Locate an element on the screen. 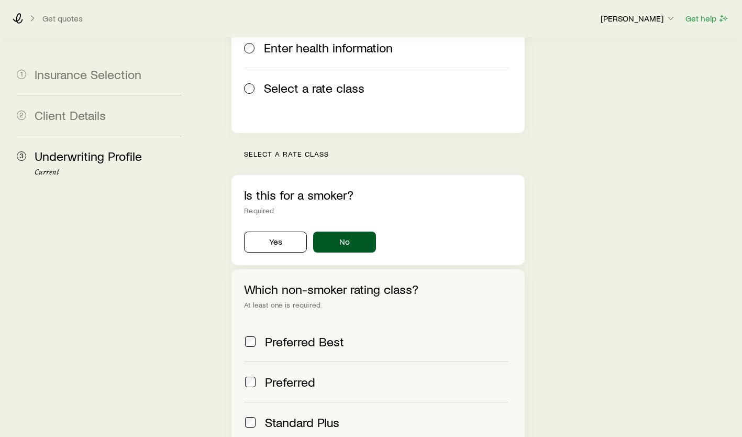 This screenshot has width=742, height=437. p: Which non-smoker rating class? is located at coordinates (378, 289).